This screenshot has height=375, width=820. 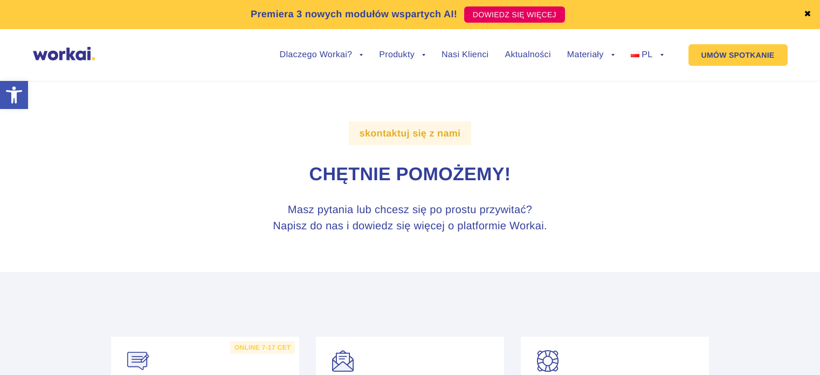 I want to click on a: UMÓW SPOTKANIE, so click(x=738, y=55).